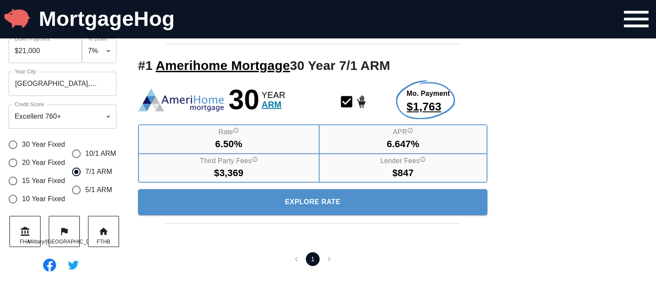 This screenshot has height=300, width=656. What do you see at coordinates (181, 100) in the screenshot?
I see `img: See more rates from Amerihome Mortgage!` at bounding box center [181, 100].